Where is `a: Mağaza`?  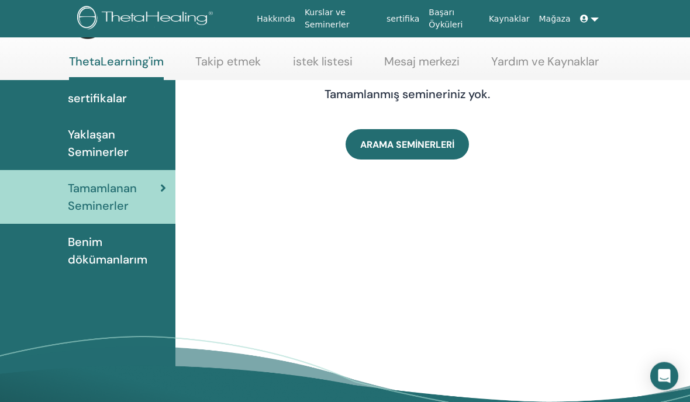 a: Mağaza is located at coordinates (554, 19).